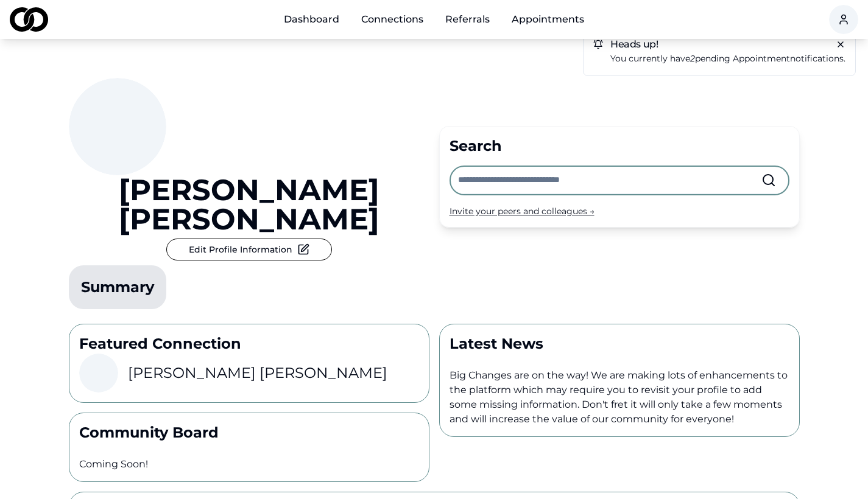 The image size is (868, 499). I want to click on p: Latest News, so click(620, 344).